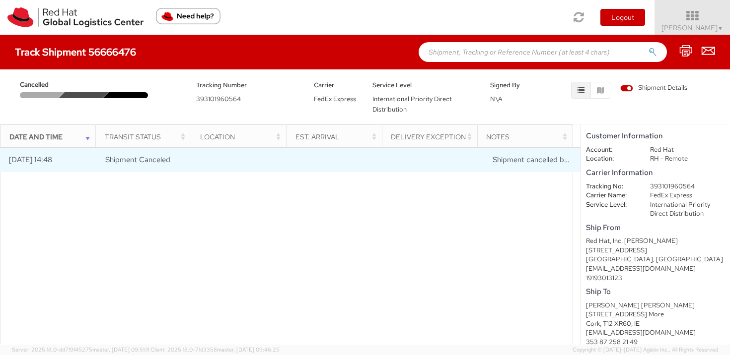 Image resolution: width=730 pixels, height=355 pixels. Describe the element at coordinates (655, 173) in the screenshot. I see `h5: Carrier Information` at that location.